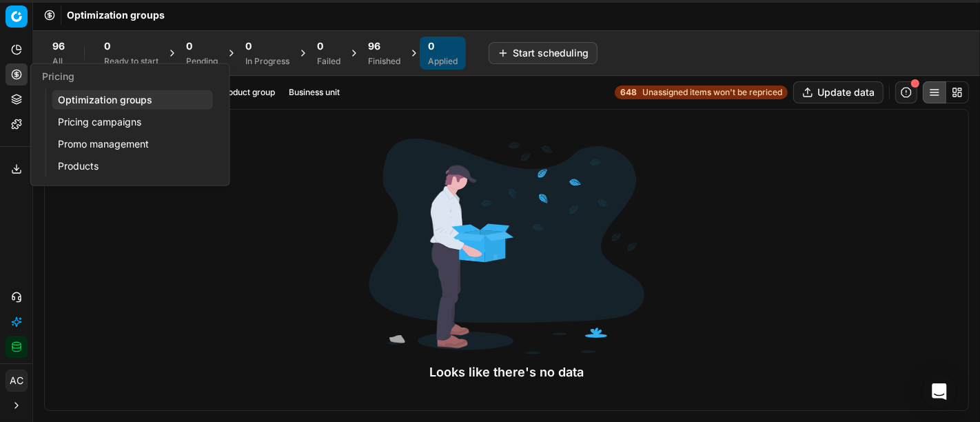  Describe the element at coordinates (712, 92) in the screenshot. I see `span: Unassigned items won't be repriced` at that location.